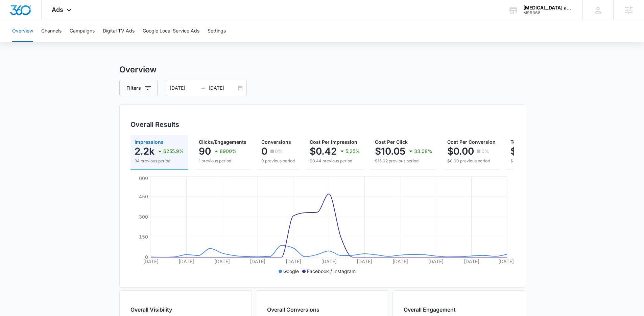  Describe the element at coordinates (471, 161) in the screenshot. I see `p: $0.00 previous period` at that location.